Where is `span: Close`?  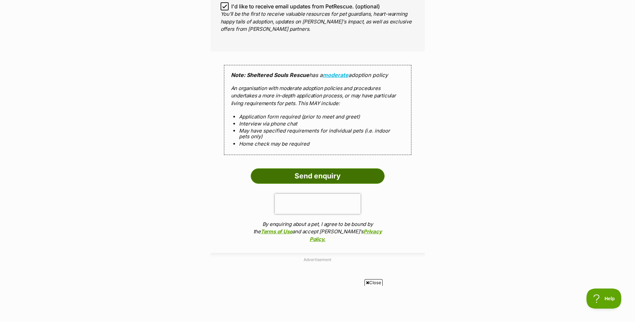 span: Close is located at coordinates (374, 283).